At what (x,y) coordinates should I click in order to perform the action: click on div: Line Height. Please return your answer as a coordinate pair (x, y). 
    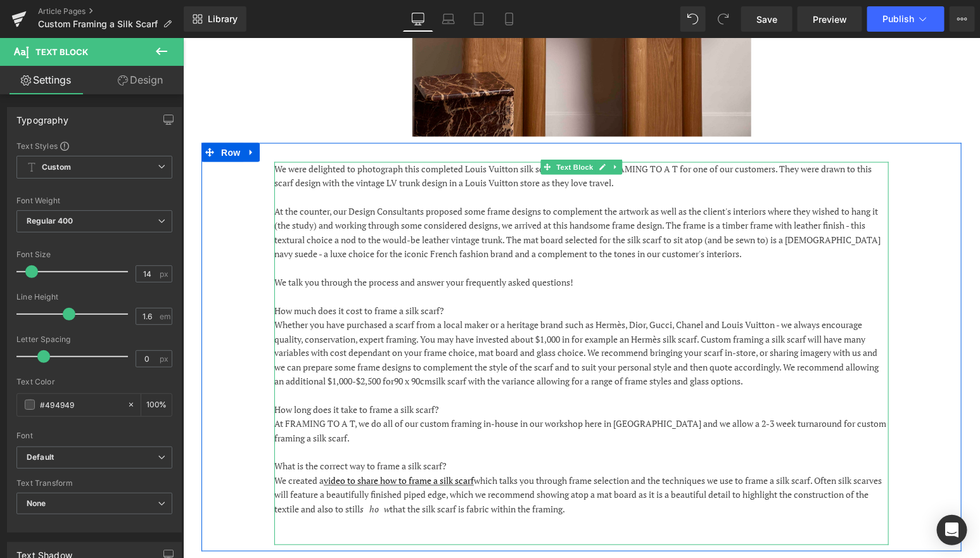
    Looking at the image, I should click on (94, 298).